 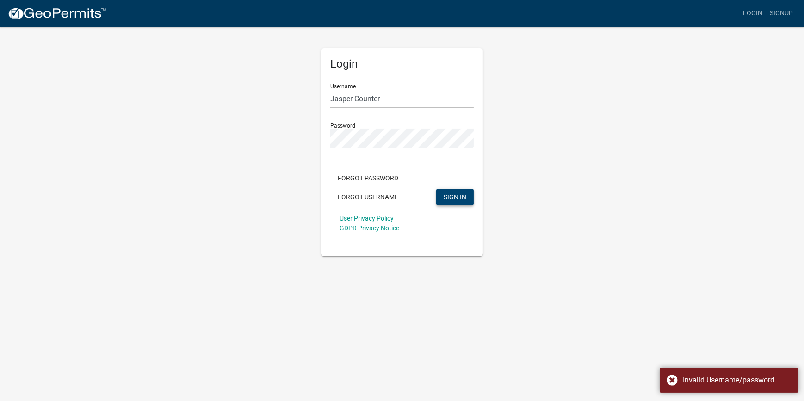 What do you see at coordinates (752, 13) in the screenshot?
I see `a: Login` at bounding box center [752, 13].